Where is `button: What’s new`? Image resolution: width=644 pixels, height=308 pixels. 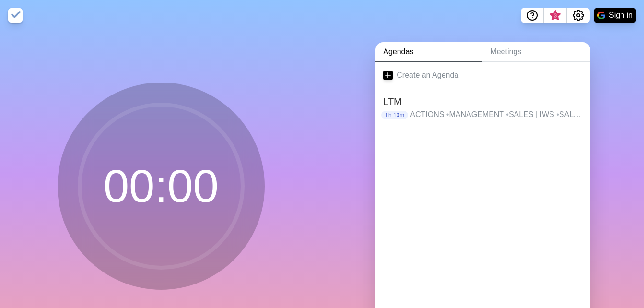 button: What’s new is located at coordinates (555, 15).